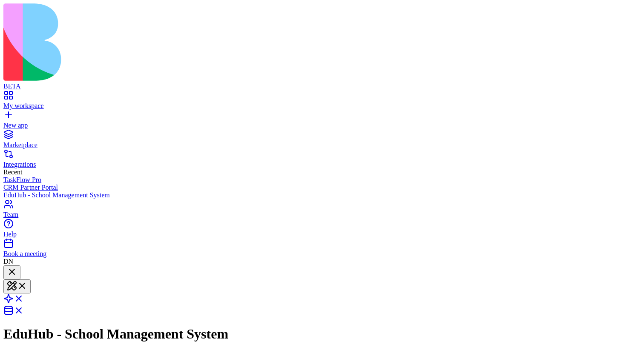  I want to click on a: New app, so click(322, 122).